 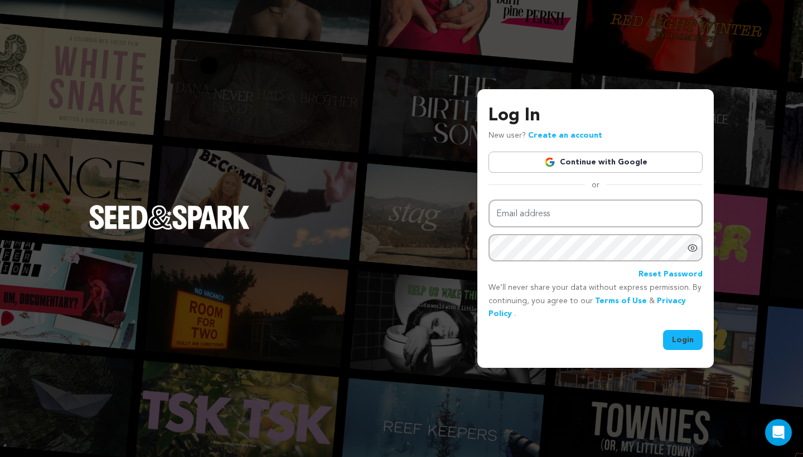 What do you see at coordinates (596, 116) in the screenshot?
I see `h3: Log In` at bounding box center [596, 116].